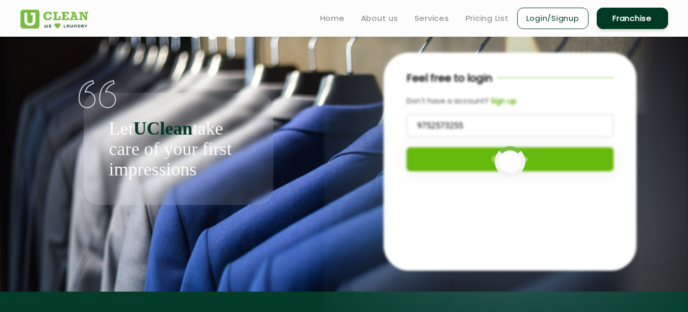 The height and width of the screenshot is (312, 688). I want to click on a: Pricing List, so click(487, 18).